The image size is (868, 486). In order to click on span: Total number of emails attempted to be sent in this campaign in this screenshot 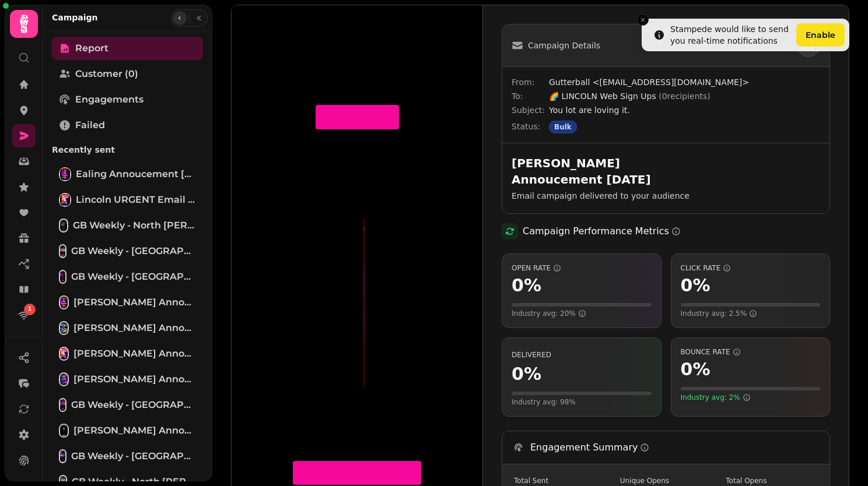, I will do `click(560, 481)`.